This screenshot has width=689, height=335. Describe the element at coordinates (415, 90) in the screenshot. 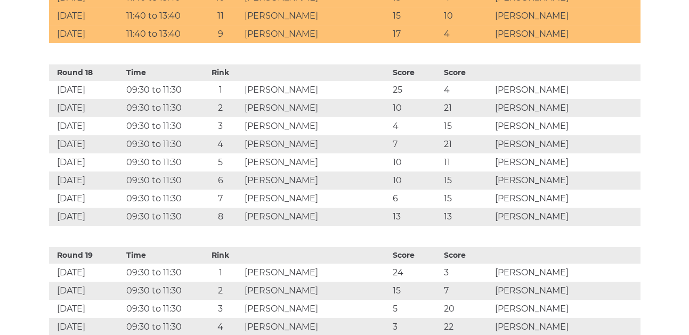

I see `td: 25` at that location.